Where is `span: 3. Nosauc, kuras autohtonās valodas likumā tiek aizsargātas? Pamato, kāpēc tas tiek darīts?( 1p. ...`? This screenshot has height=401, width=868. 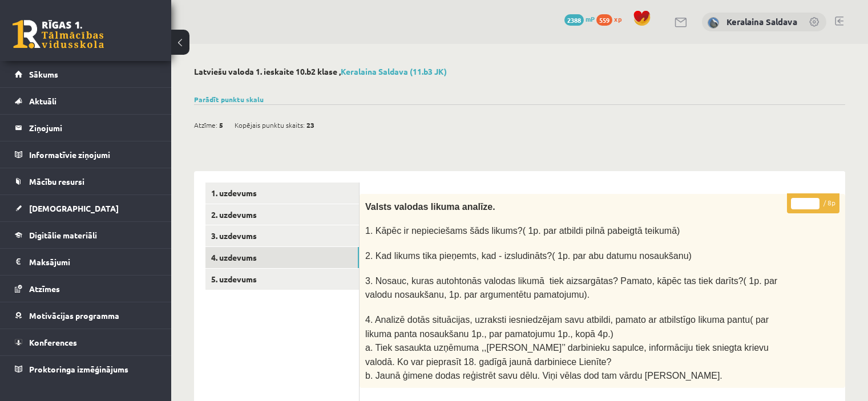 span: 3. Nosauc, kuras autohtonās valodas likumā tiek aizsargātas? Pamato, kāpēc tas tiek darīts?( 1p. ... is located at coordinates (571, 288).